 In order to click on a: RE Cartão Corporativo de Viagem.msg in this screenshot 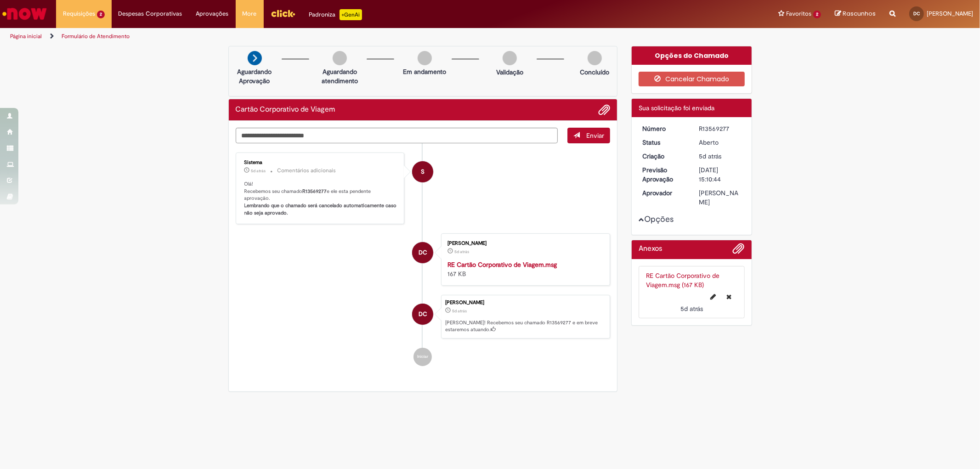, I will do `click(503, 265)`.